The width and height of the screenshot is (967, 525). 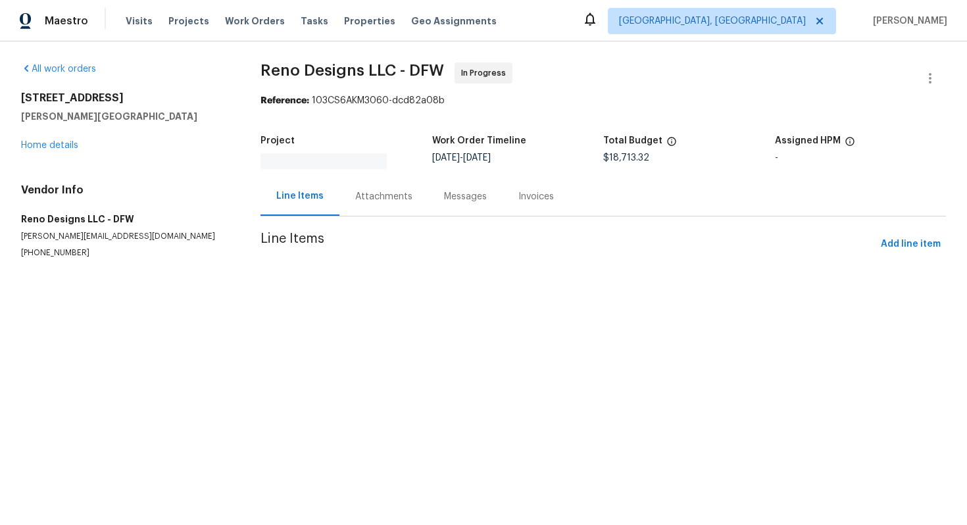 What do you see at coordinates (370, 21) in the screenshot?
I see `span: Properties` at bounding box center [370, 21].